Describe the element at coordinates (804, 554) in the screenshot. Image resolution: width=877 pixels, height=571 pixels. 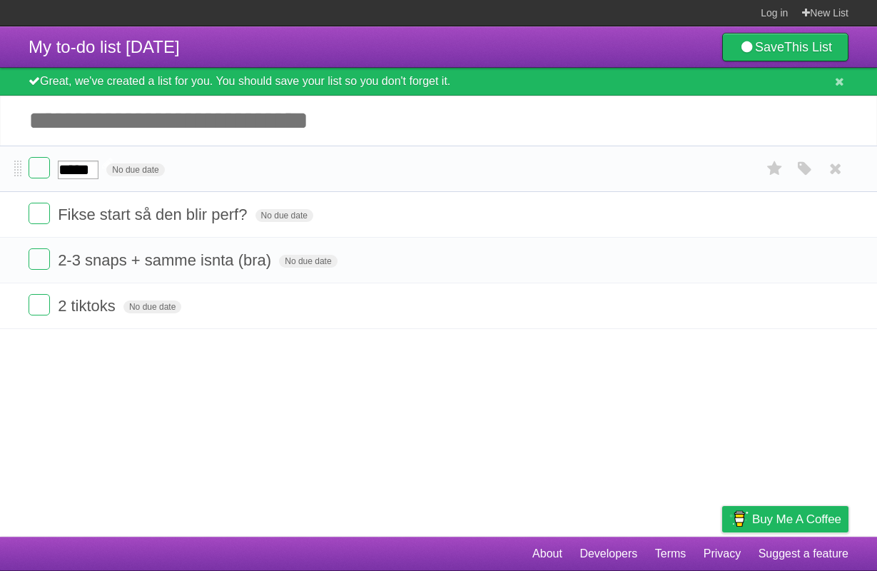
I see `a: Suggest a feature` at that location.